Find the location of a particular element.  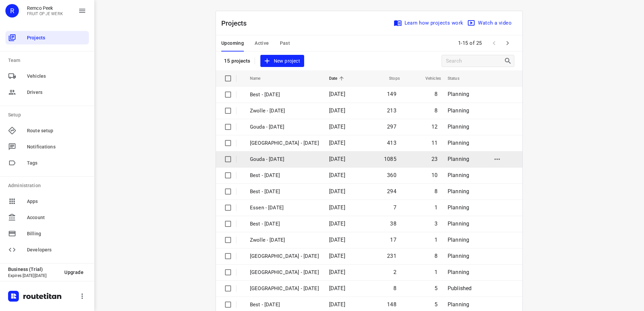

p: Gemeente Rotterdam - Thursday is located at coordinates (284, 288).